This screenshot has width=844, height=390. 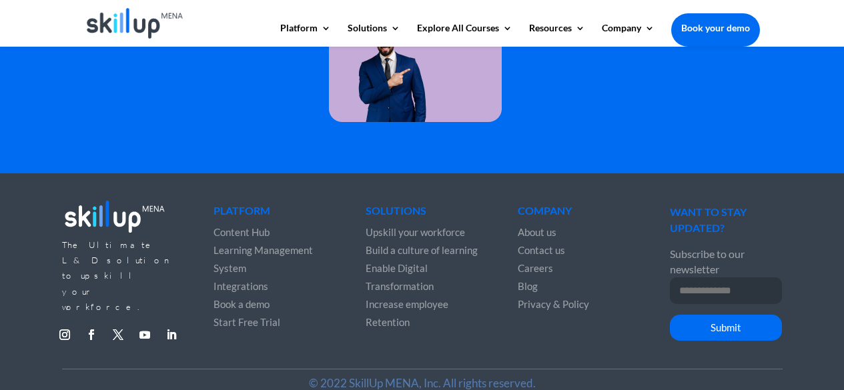 What do you see at coordinates (557, 35) in the screenshot?
I see `a: Resources` at bounding box center [557, 35].